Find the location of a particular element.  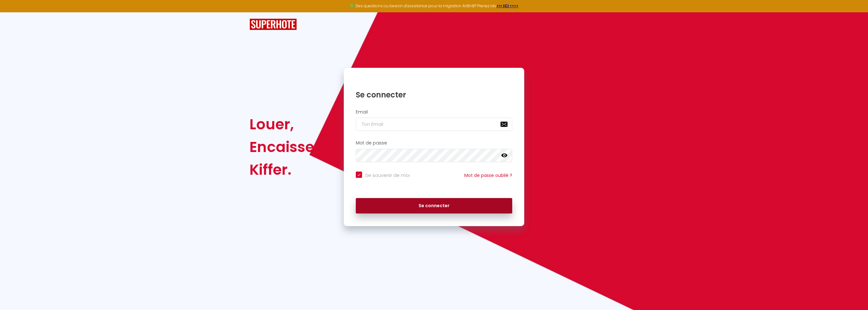

div: Encaisser, is located at coordinates (287, 147).